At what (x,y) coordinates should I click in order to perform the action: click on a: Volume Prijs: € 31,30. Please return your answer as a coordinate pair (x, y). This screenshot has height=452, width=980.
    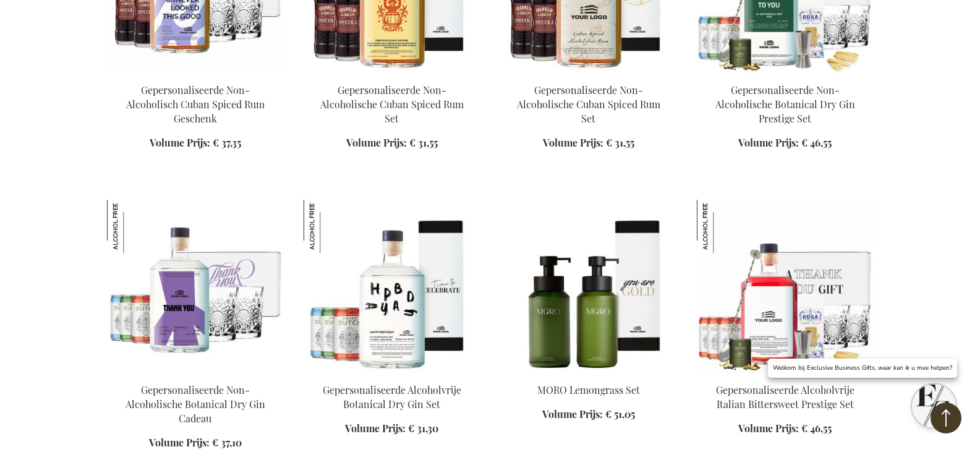
    Looking at the image, I should click on (391, 429).